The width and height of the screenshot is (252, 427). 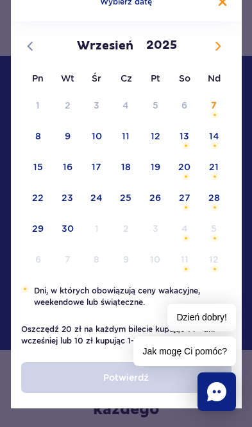 What do you see at coordinates (97, 198) in the screenshot?
I see `span: Wrzesień 24, 2025` at bounding box center [97, 198].